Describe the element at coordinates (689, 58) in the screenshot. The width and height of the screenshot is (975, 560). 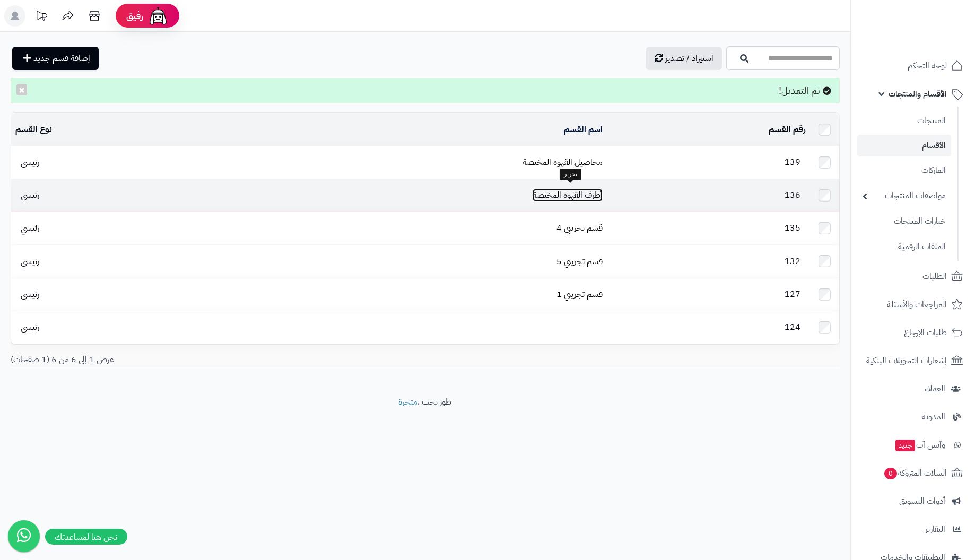
I see `span: استيراد / تصدير` at that location.